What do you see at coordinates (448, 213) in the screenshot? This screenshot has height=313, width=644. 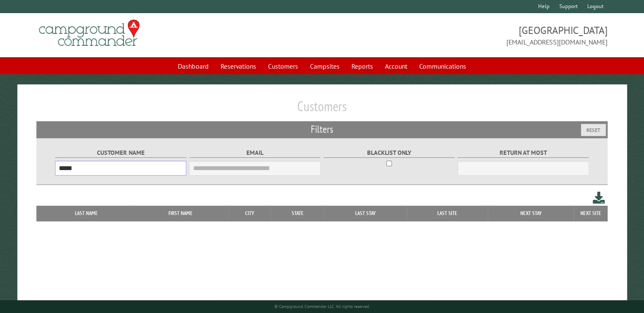 I see `th: Last Site` at bounding box center [448, 213].